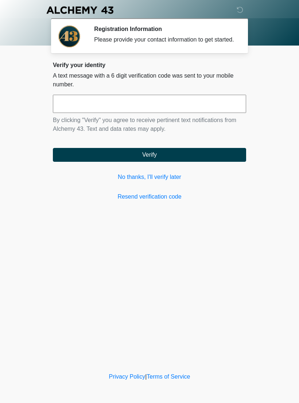 This screenshot has width=299, height=403. What do you see at coordinates (149, 197) in the screenshot?
I see `a: Resend verification code` at bounding box center [149, 197].